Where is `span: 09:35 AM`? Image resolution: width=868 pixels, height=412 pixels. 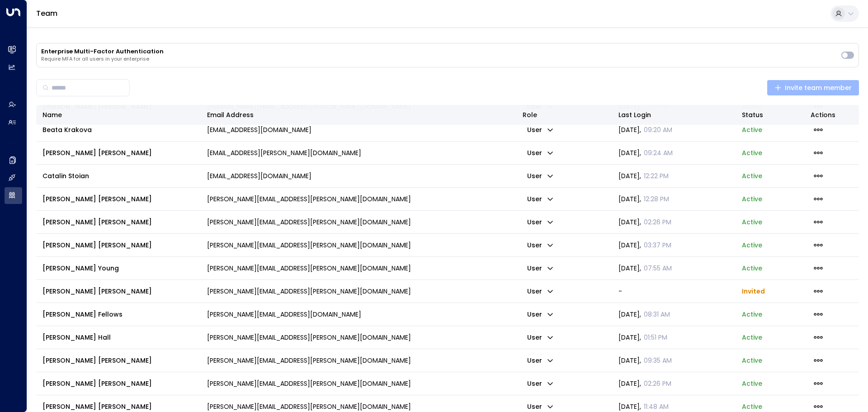
span: 09:35 AM is located at coordinates (658, 360).